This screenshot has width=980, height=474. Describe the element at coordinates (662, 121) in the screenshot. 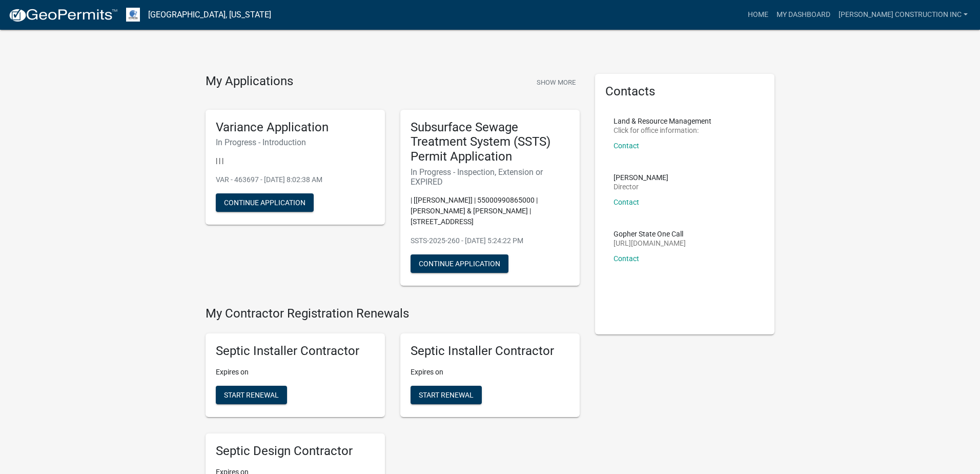

I see `p: Land & Resource Management` at that location.